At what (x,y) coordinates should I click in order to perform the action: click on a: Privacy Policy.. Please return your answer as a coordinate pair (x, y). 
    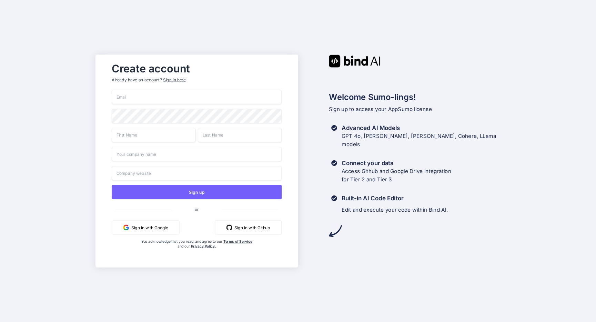
    Looking at the image, I should click on (203, 246).